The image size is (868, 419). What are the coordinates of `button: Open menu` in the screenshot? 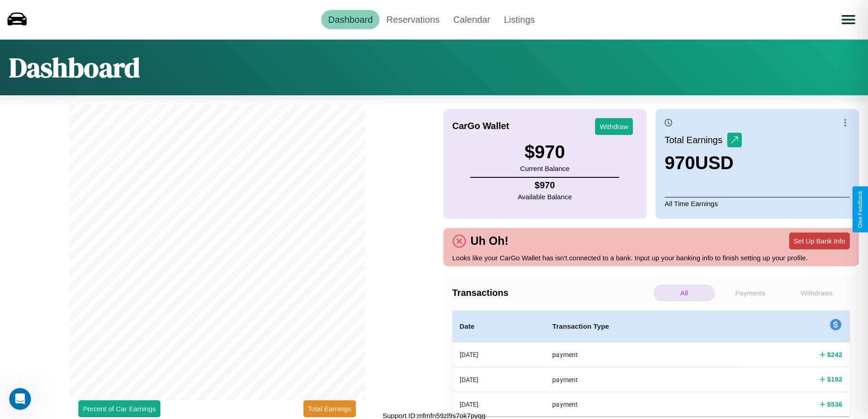 It's located at (849, 19).